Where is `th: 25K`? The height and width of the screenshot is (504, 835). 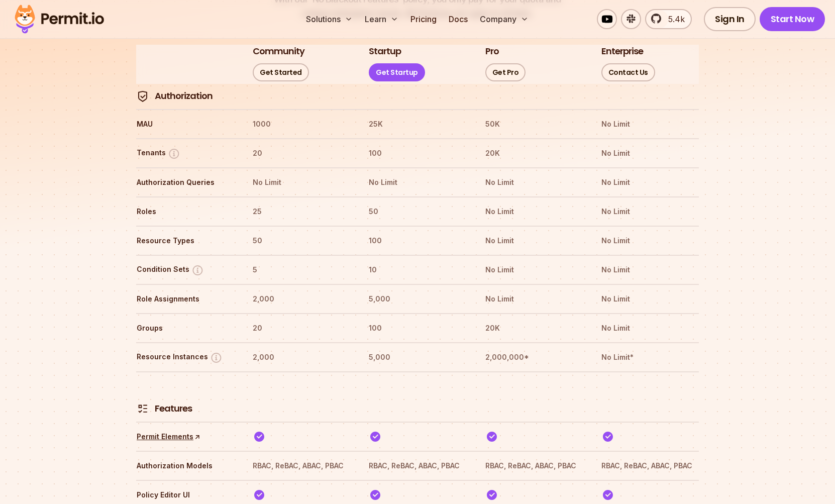
th: 25K is located at coordinates (417, 124).